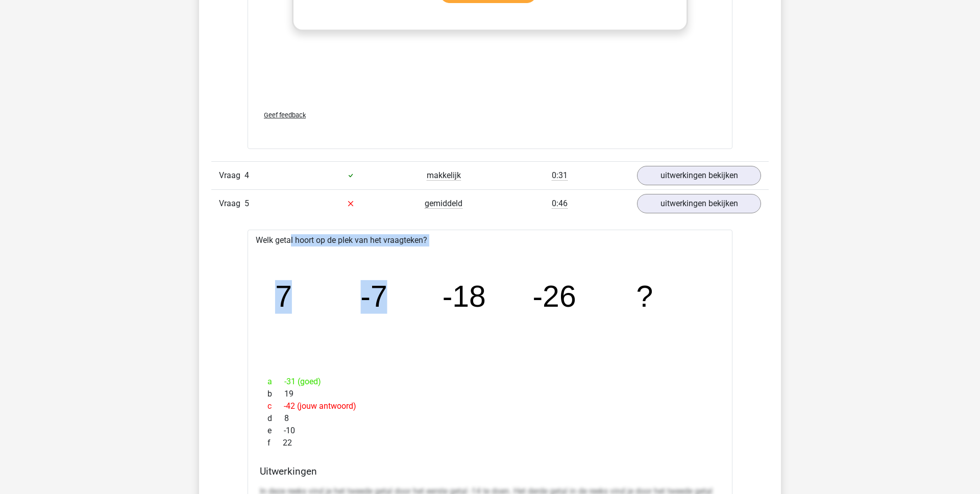 This screenshot has height=494, width=980. I want to click on div: 8, so click(490, 419).